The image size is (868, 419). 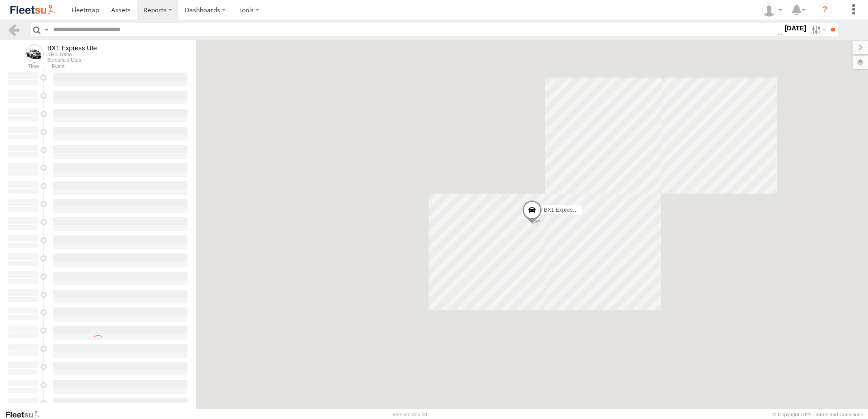 What do you see at coordinates (772, 10) in the screenshot?
I see `div: Kelley Adamson` at bounding box center [772, 10].